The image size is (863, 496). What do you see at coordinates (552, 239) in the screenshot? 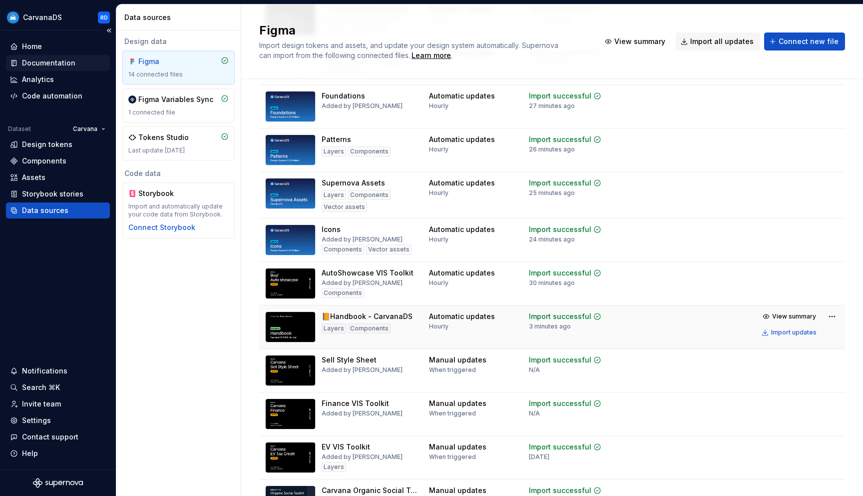
I see `div: 24 minutes ago` at bounding box center [552, 239].